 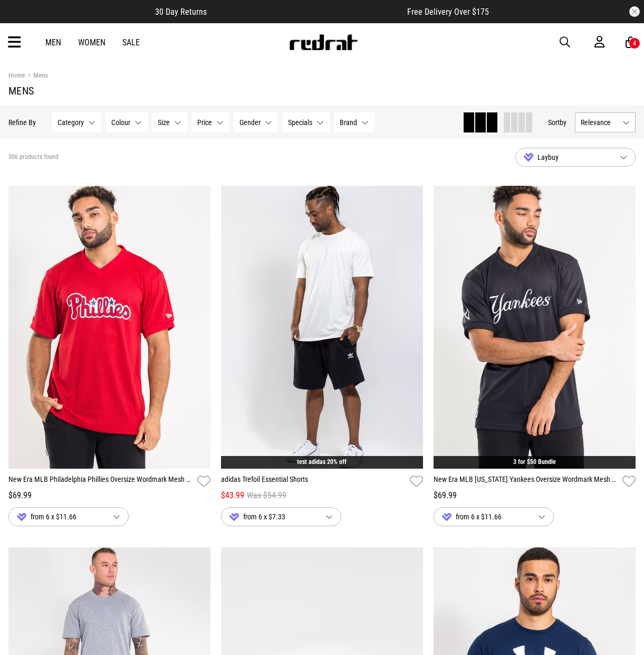 I want to click on span: Category, so click(x=71, y=122).